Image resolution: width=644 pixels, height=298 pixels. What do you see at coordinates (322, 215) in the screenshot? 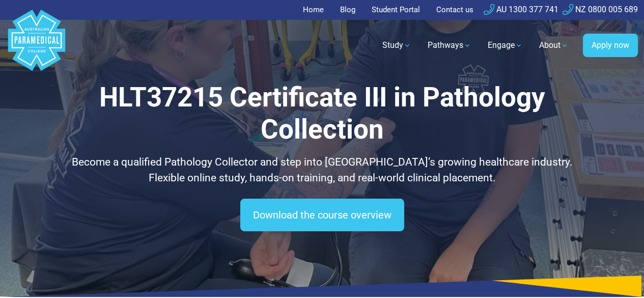
I see `a: Download the course overview` at bounding box center [322, 215].